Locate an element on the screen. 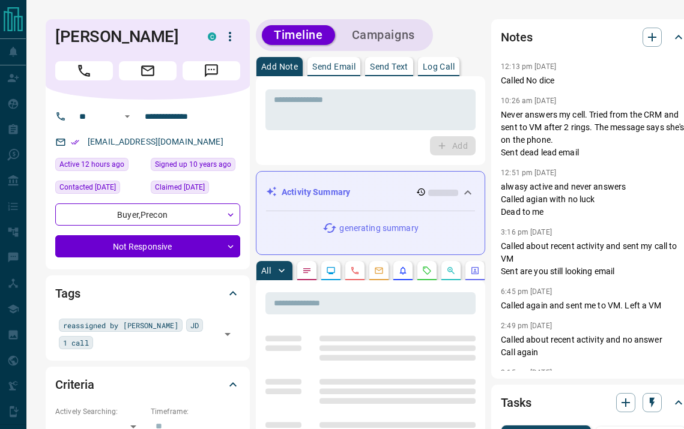 The height and width of the screenshot is (429, 684). h2: Criteria is located at coordinates (74, 385).